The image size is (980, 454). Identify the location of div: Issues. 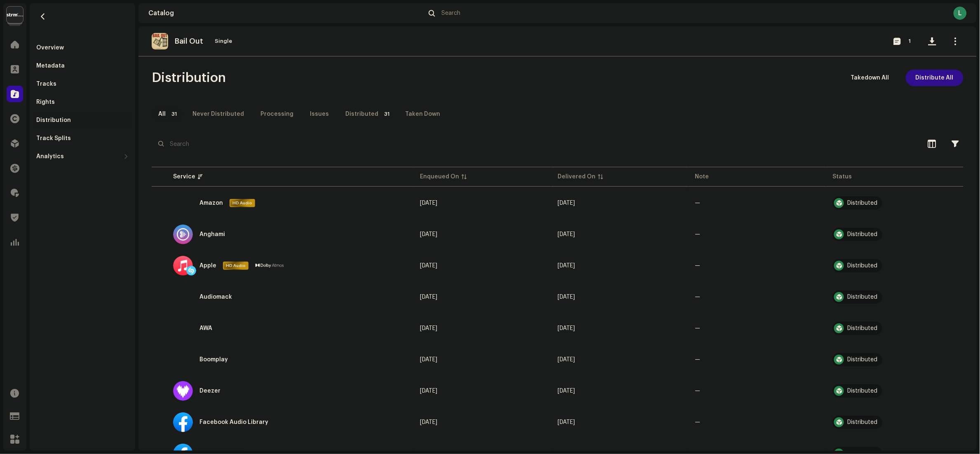
(319, 114).